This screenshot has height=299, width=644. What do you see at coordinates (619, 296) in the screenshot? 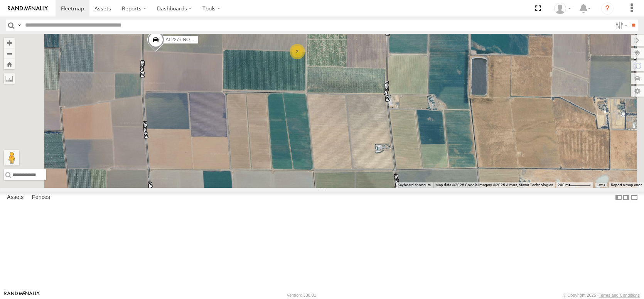
I see `a: Terms and Conditions` at bounding box center [619, 296].